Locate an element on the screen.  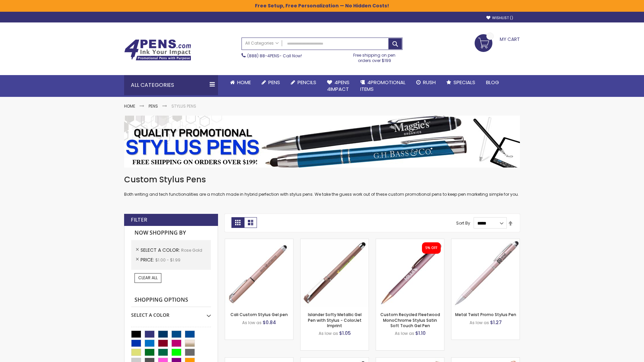
div: Free shipping on pen orders over $199 is located at coordinates (375, 57).